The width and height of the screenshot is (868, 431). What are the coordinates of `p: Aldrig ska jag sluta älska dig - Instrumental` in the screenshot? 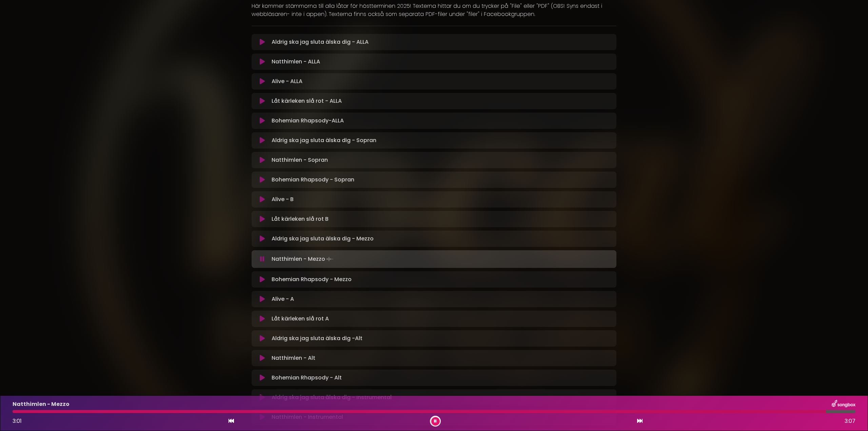 It's located at (332, 397).